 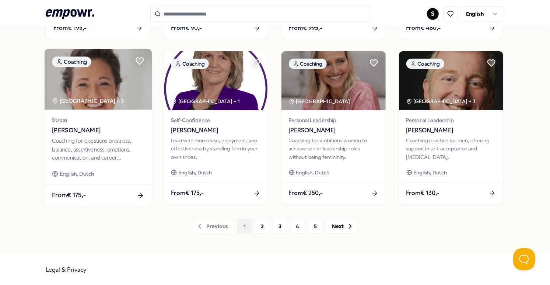 What do you see at coordinates (216, 149) in the screenshot?
I see `div: Lead with more ease, enjoyment, and effectiveness by standing firm in your own shoes.` at bounding box center [216, 149].